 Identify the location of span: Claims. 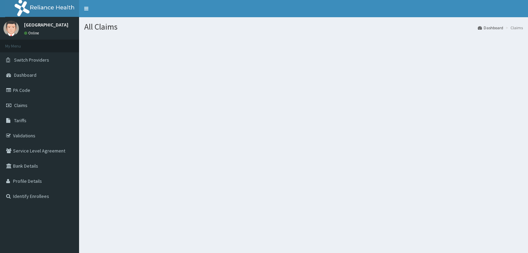
(21, 105).